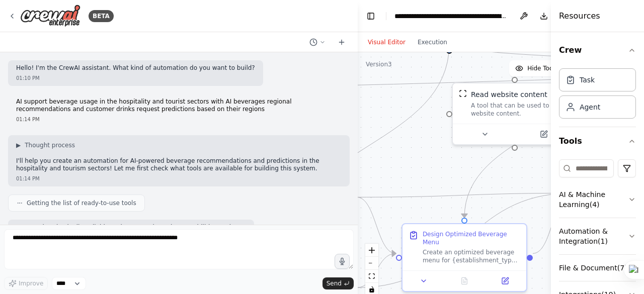 This screenshot has height=294, width=644. Describe the element at coordinates (587, 80) in the screenshot. I see `div: Task` at that location.